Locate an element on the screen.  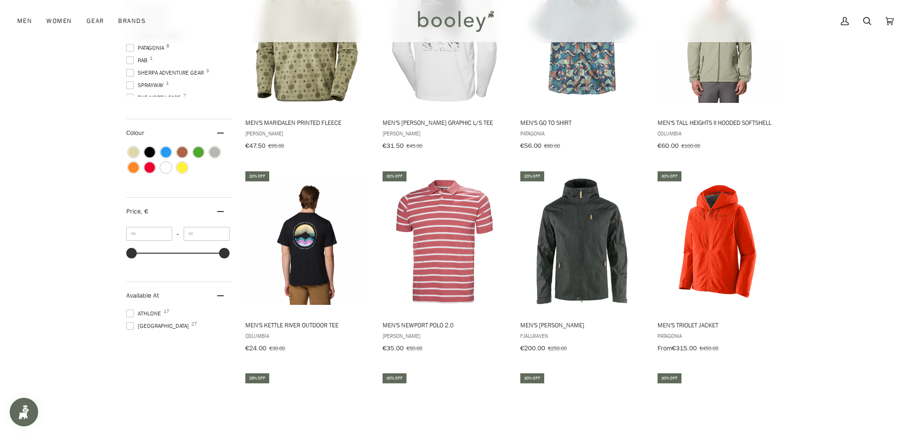
span: Brands is located at coordinates (132, 21).